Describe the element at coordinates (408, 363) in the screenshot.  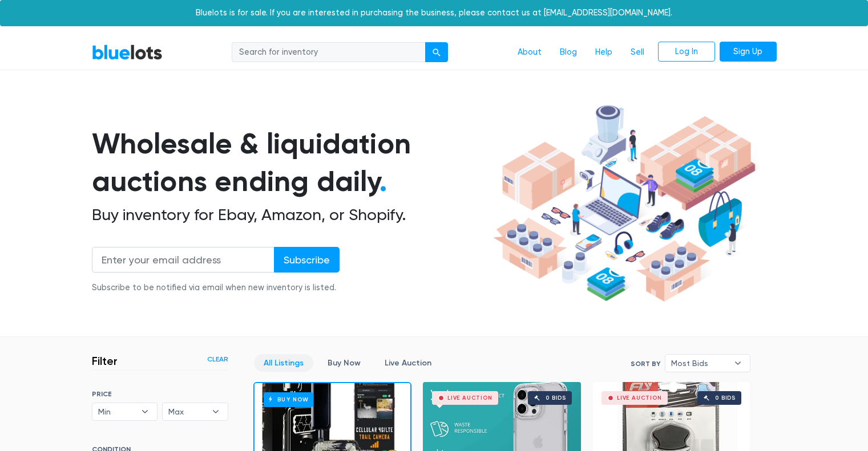
I see `a: Live Auction` at that location.